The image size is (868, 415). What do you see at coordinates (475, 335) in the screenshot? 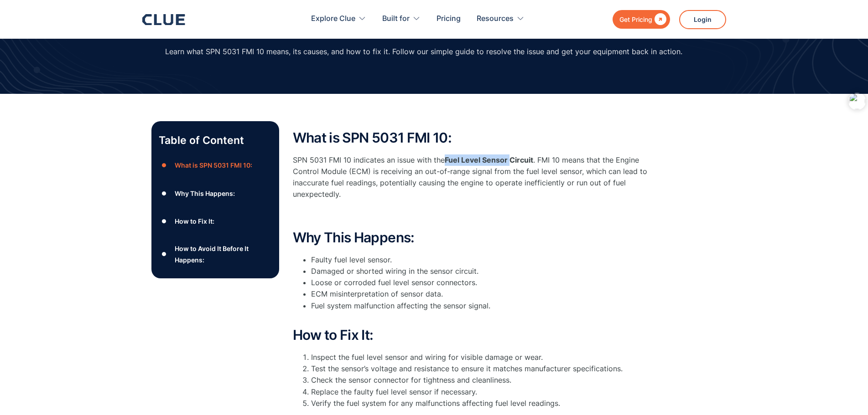
I see `h2: How to Fix It:` at bounding box center [475, 335].